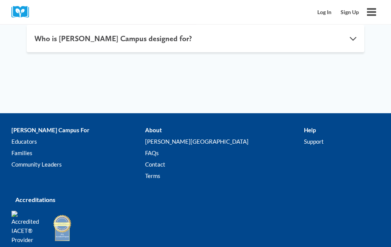 The height and width of the screenshot is (247, 391). Describe the element at coordinates (224, 154) in the screenshot. I see `a: FAQs` at that location.